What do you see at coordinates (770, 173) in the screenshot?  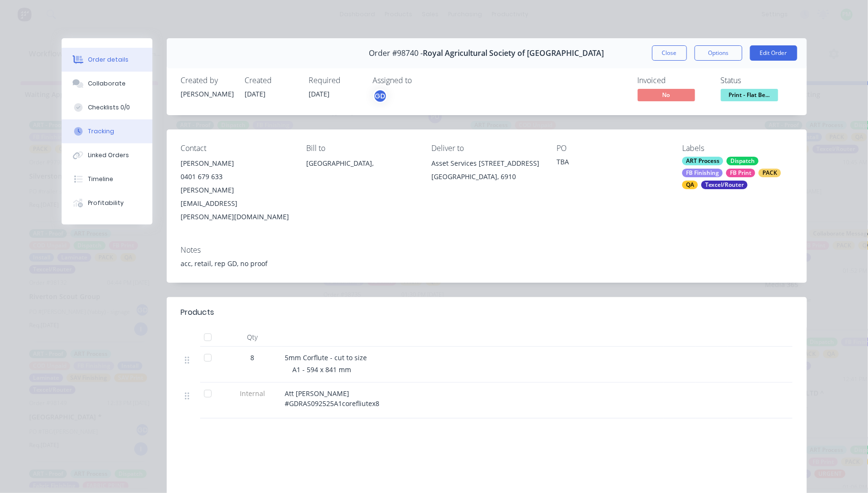 I see `div: PACK` at bounding box center [770, 173].